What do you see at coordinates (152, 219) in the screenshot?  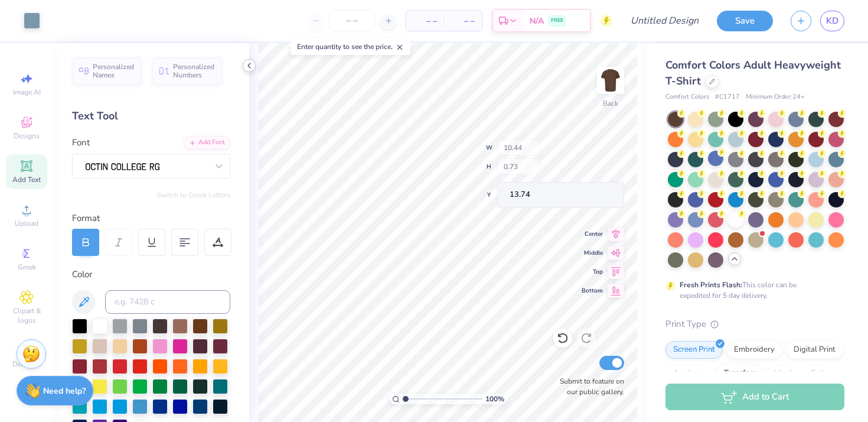 I see `div: Format` at bounding box center [152, 219].